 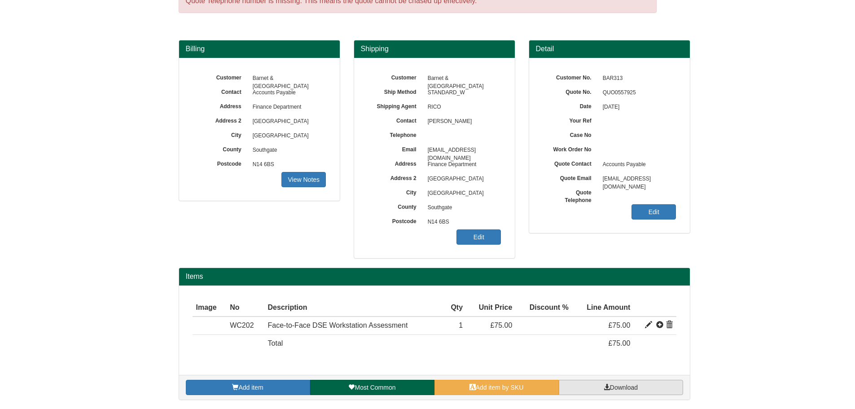 I want to click on h3: Billing, so click(x=259, y=49).